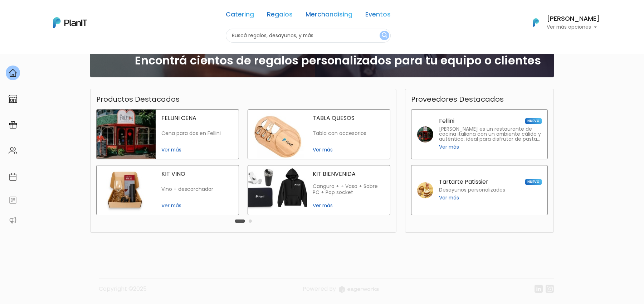  Describe the element at coordinates (13, 220) in the screenshot. I see `img: partners-52edf745621dab592f3b2c58e3bca9d71375a7ef29c3b500c9f145b62cc070d4.svg` at that location.